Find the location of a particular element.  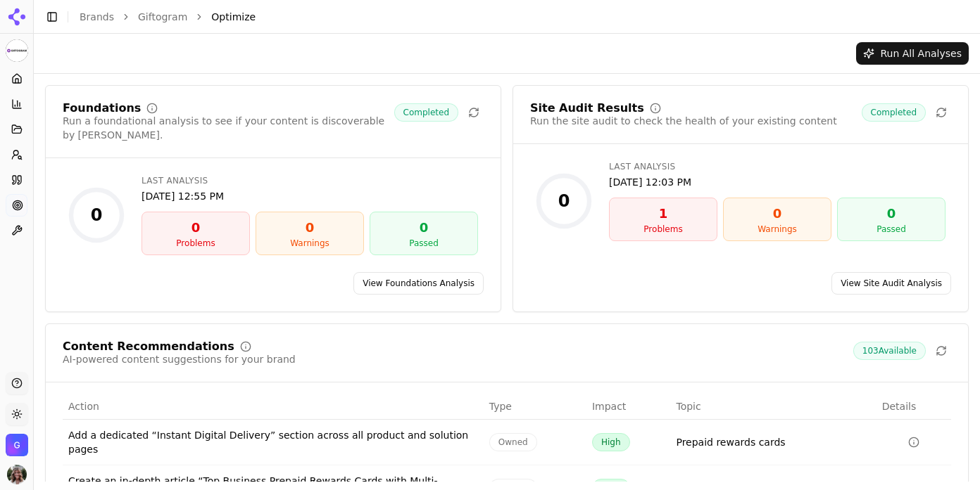

div: Run the site audit to check the health of your existing content is located at coordinates (684, 121).